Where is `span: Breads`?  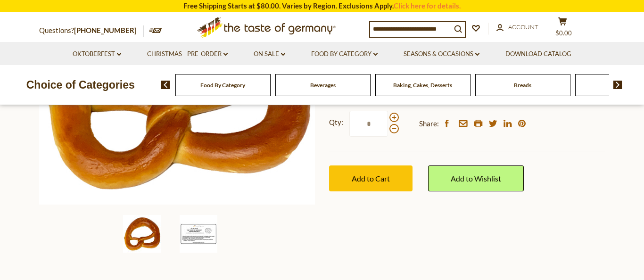
span: Breads is located at coordinates (523, 85).